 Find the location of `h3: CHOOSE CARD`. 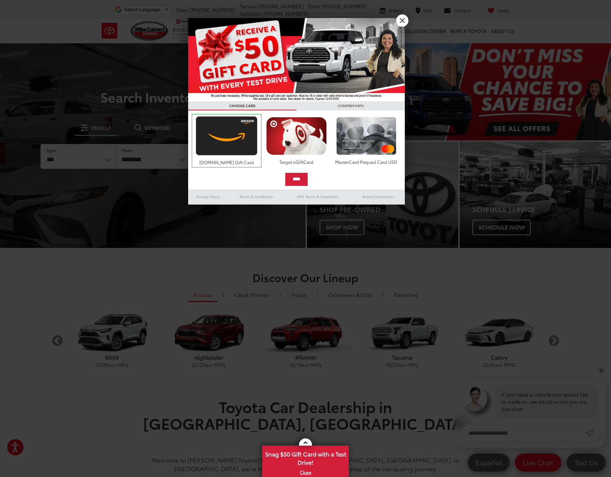

h3: CHOOSE CARD is located at coordinates (242, 106).